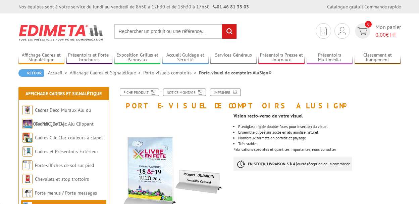  Describe the element at coordinates (66, 192) in the screenshot. I see `a: Porte-menus / Porte-messages` at that location.